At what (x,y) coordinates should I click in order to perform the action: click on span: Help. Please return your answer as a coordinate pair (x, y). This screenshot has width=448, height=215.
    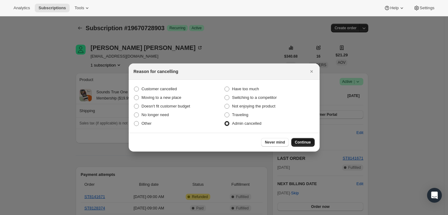
    Looking at the image, I should click on (394, 8).